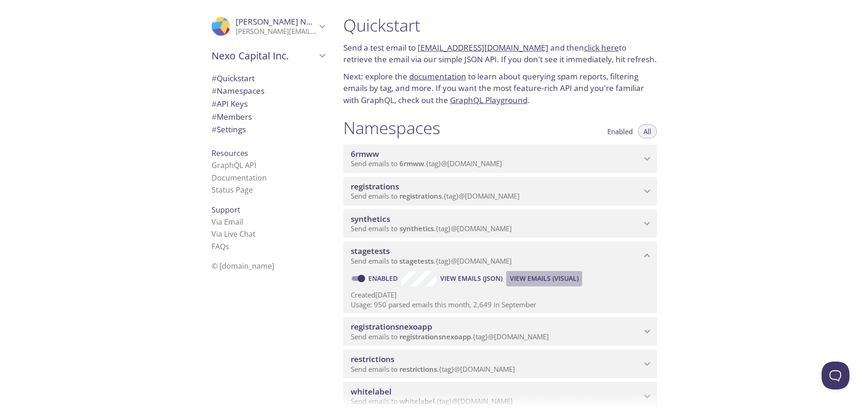 This screenshot has height=408, width=868. Describe the element at coordinates (238, 90) in the screenshot. I see `span: Namespaces` at that location.